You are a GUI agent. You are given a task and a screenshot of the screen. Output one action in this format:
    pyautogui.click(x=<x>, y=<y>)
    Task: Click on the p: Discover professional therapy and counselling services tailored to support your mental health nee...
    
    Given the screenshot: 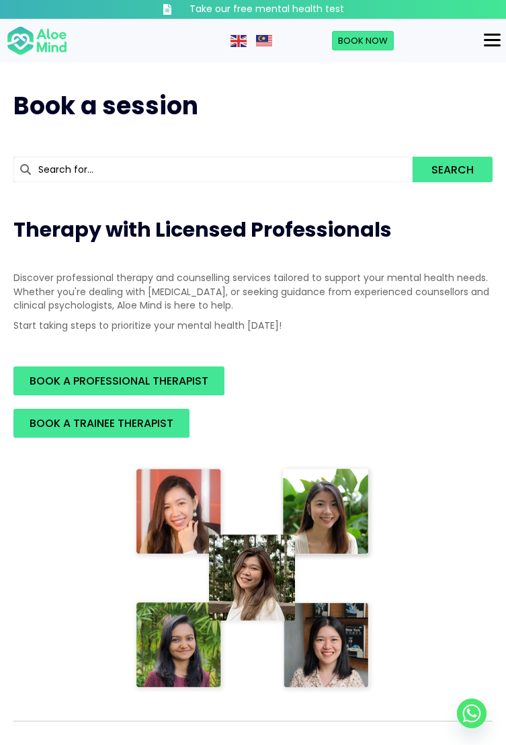 What is the action you would take?
    pyautogui.click(x=253, y=291)
    